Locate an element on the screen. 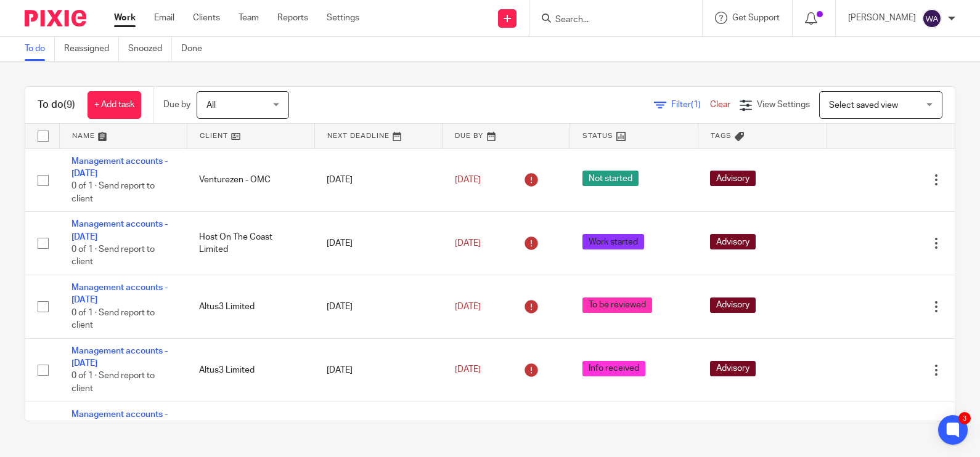  a: + Add task is located at coordinates (114, 105).